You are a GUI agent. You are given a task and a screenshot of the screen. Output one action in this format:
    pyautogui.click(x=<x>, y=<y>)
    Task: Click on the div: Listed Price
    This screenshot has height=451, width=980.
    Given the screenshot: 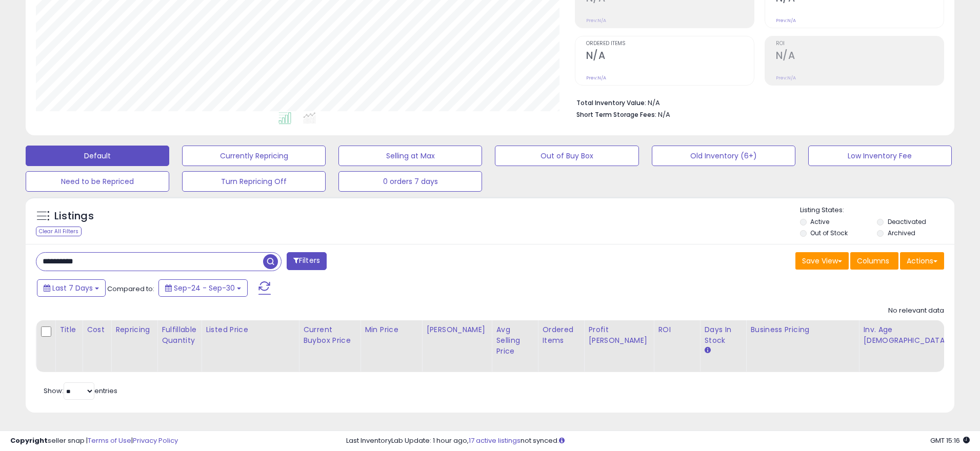 What is the action you would take?
    pyautogui.click(x=250, y=330)
    